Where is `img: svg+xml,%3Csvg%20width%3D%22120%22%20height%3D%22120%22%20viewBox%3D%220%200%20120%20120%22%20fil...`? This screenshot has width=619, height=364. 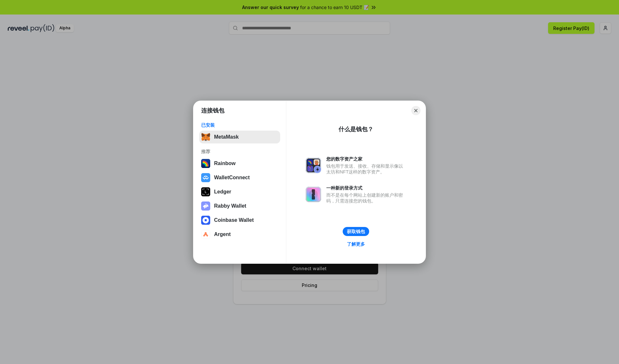 img: svg+xml,%3Csvg%20width%3D%22120%22%20height%3D%22120%22%20viewBox%3D%220%200%20120%20120%22%20fil... is located at coordinates (206, 163).